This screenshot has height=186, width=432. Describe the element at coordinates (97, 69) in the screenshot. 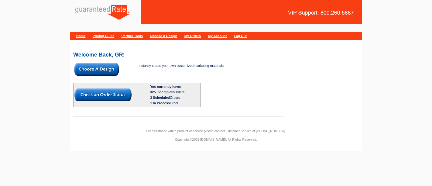

I see `img: button-choose-design.gif` at that location.